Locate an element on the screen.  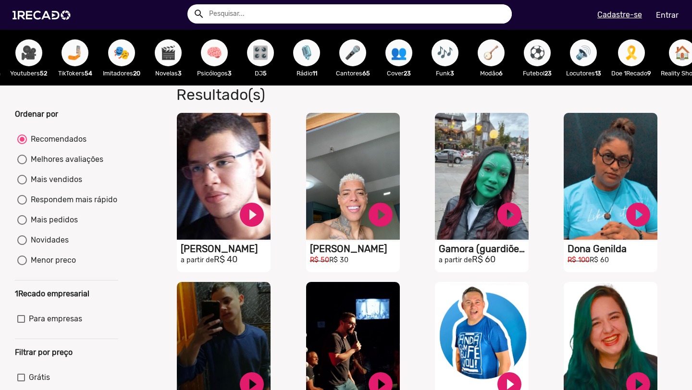
p: Imitadores is located at coordinates (122, 73).